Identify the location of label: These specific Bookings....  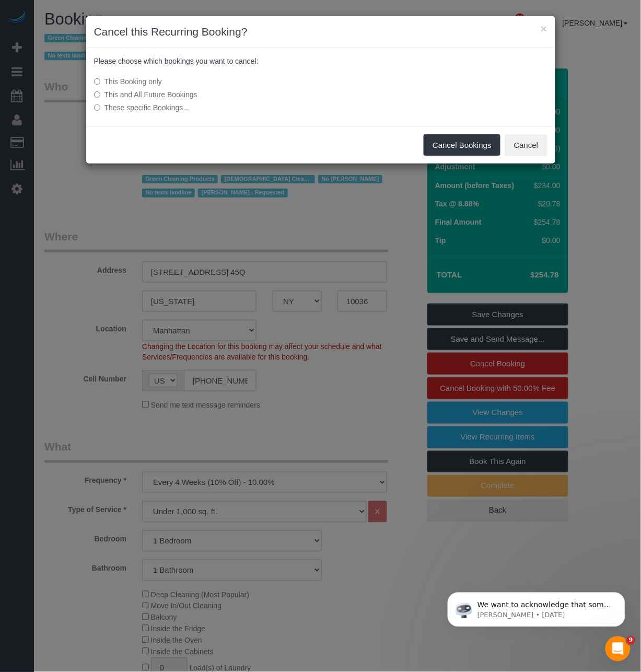
(242, 108).